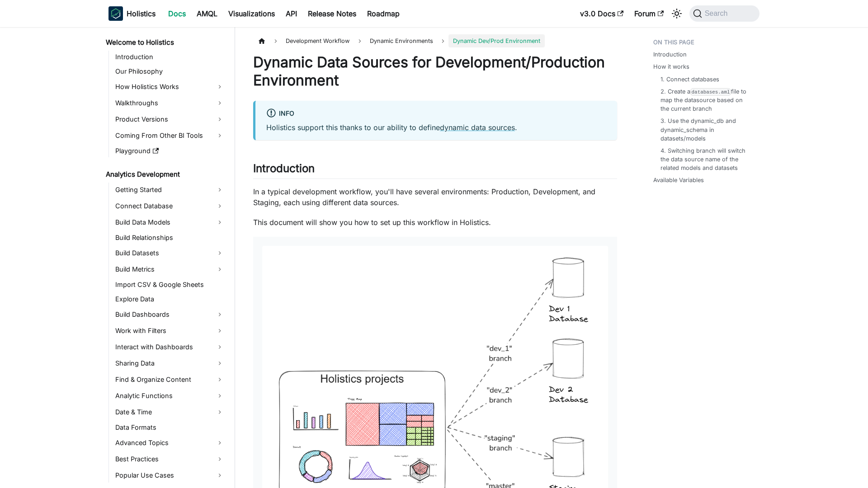 This screenshot has height=488, width=868. What do you see at coordinates (383, 14) in the screenshot?
I see `a: Roadmap` at bounding box center [383, 14].